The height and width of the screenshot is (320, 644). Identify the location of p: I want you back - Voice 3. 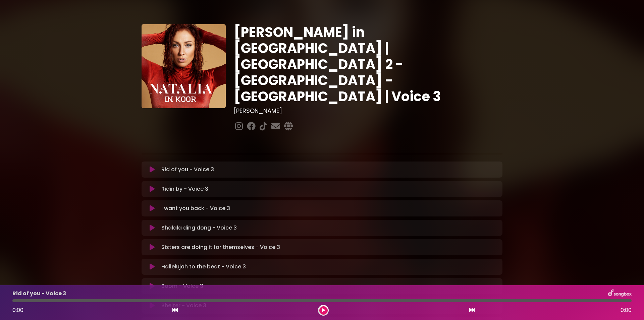
(196, 208).